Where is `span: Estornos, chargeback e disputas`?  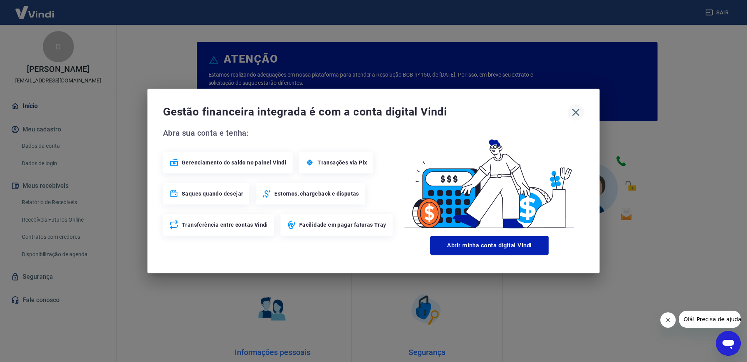
span: Estornos, chargeback e disputas is located at coordinates (316, 194).